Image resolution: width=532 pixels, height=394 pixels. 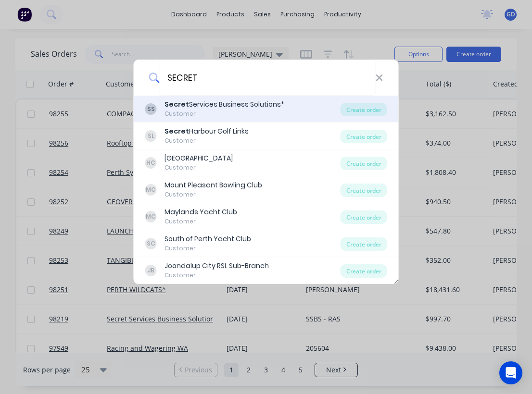 What do you see at coordinates (208, 239) in the screenshot?
I see `div: South of Perth Yacht Club` at bounding box center [208, 239].